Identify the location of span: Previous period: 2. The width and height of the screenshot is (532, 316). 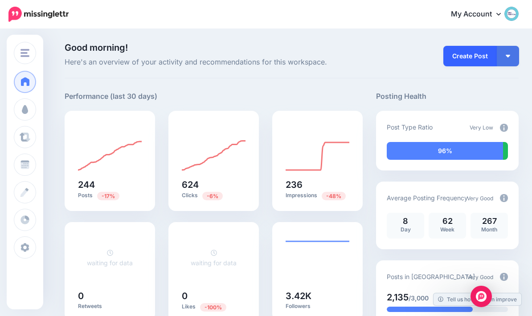
(213, 307).